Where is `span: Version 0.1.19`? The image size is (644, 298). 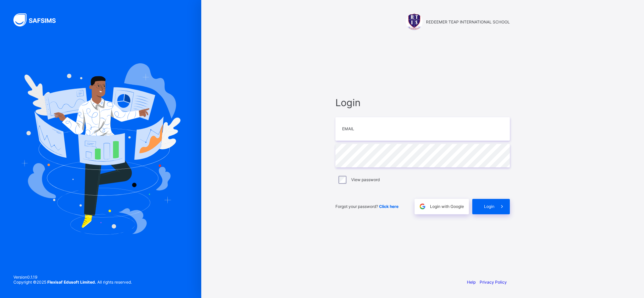
span: Version 0.1.19 is located at coordinates (72, 277).